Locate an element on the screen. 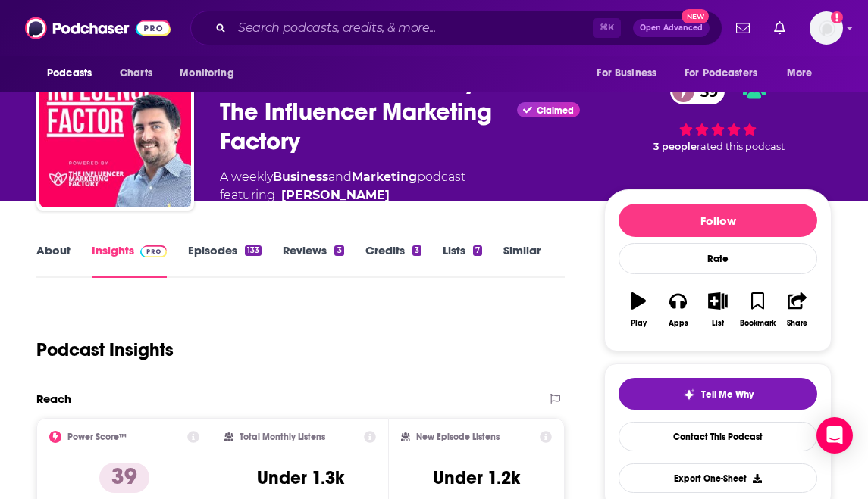 This screenshot has width=868, height=499. a: Similar is located at coordinates (522, 261).